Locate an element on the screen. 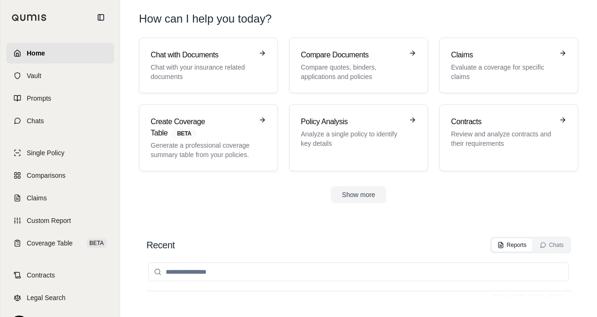  a: Create Coverage TableBETAGenerate a professional coverage summary table from your policies. is located at coordinates (209, 138).